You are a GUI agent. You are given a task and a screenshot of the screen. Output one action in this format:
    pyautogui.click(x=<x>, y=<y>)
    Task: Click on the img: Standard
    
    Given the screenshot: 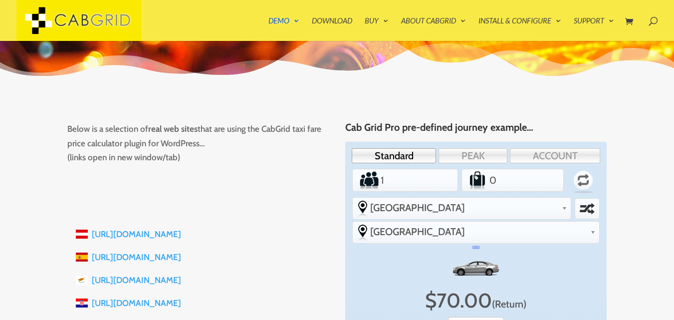 What is the action you would take?
    pyautogui.click(x=476, y=269)
    